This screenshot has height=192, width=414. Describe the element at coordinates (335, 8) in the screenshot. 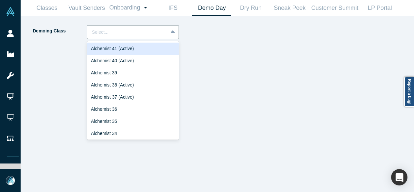

I see `a: Customer Summit` at that location.